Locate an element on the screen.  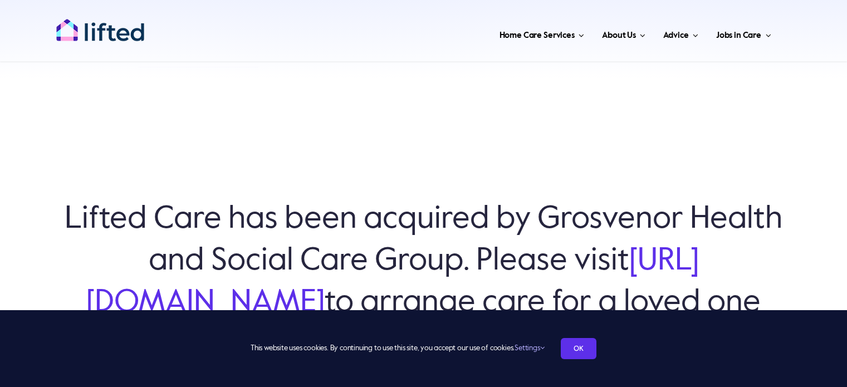
span: About Us is located at coordinates (619, 36).